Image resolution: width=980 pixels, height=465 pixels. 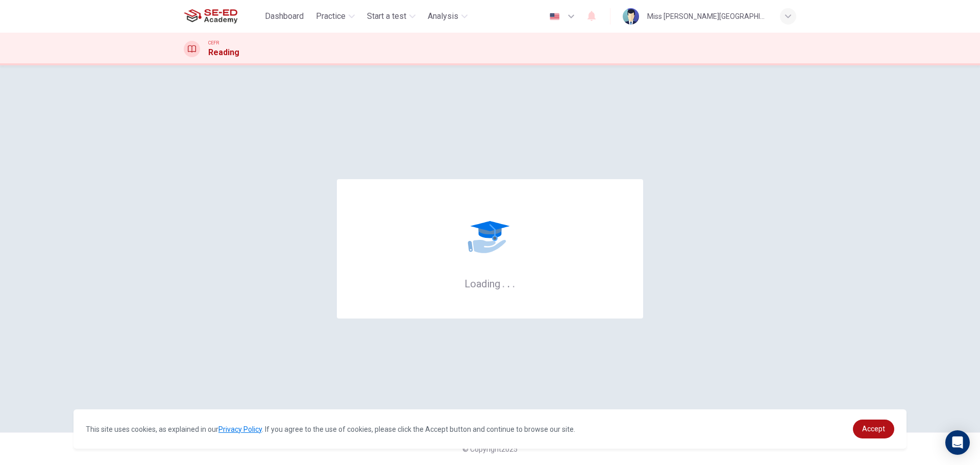 What do you see at coordinates (214, 43) in the screenshot?
I see `span: CEFR` at bounding box center [214, 43].